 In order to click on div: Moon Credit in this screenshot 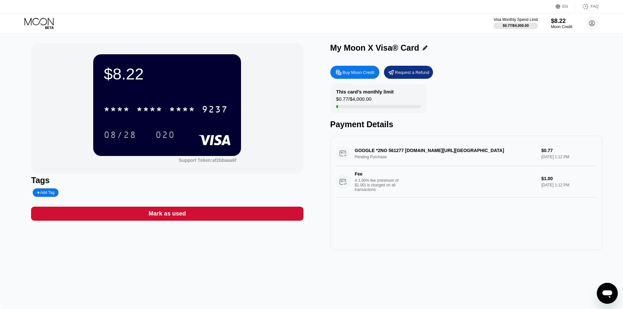, I will do `click(562, 27)`.